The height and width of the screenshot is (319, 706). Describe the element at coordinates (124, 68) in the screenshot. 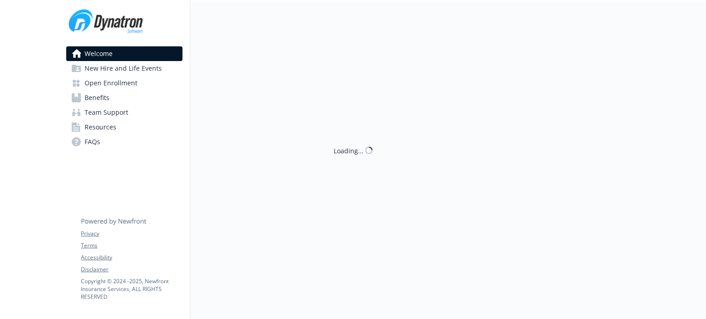

I see `a: New Hire and Life Events` at that location.